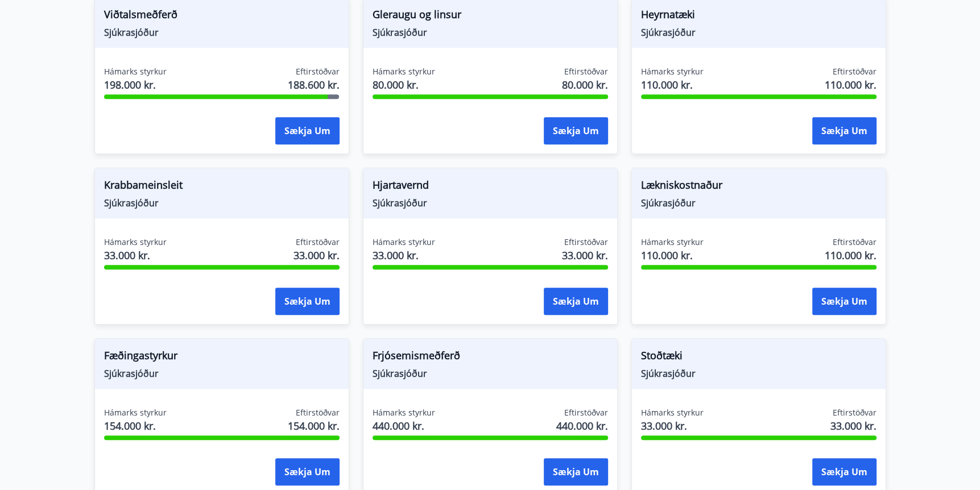  What do you see at coordinates (222, 17) in the screenshot?
I see `span: Viðtalsmeðferð` at bounding box center [222, 17].